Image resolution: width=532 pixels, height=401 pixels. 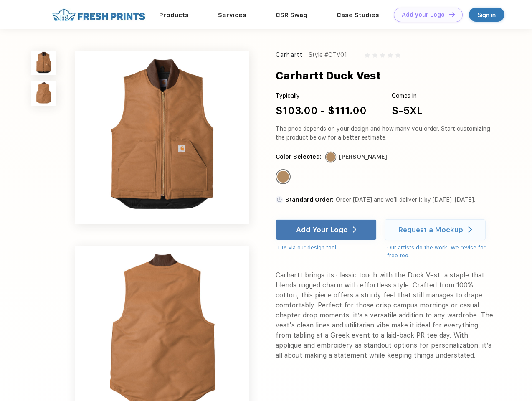 What do you see at coordinates (162, 138) in the screenshot?
I see `img: func=resize&h=640` at bounding box center [162, 138].